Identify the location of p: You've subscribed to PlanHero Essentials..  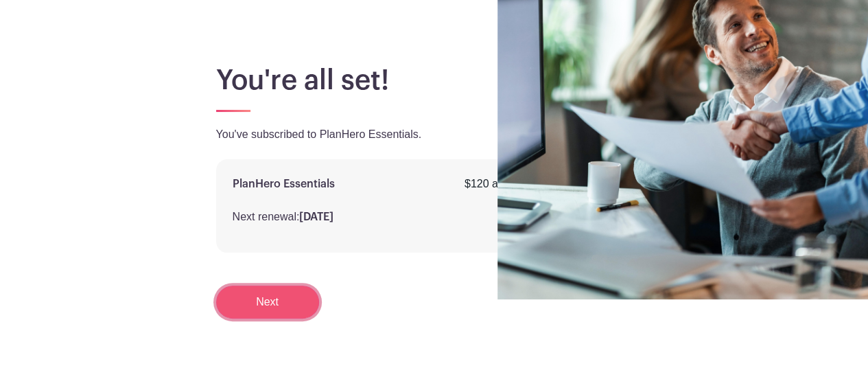
(438, 134).